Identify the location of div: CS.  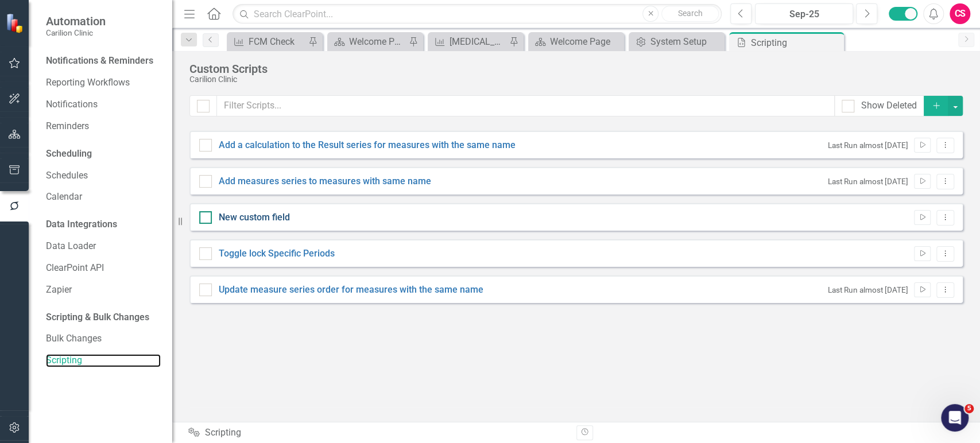
(960, 14).